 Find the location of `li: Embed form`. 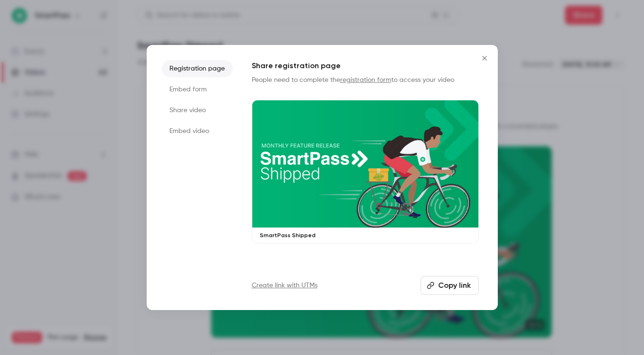

li: Embed form is located at coordinates (197, 89).